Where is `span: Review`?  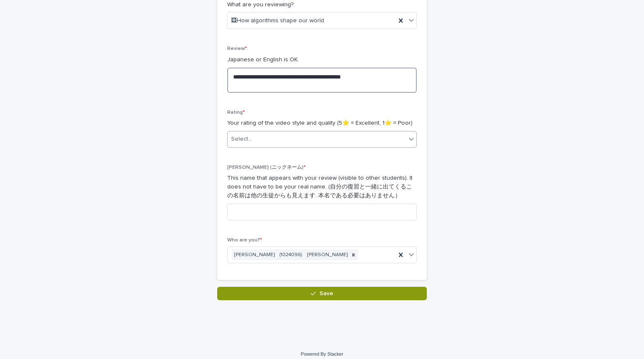
span: Review is located at coordinates (237, 49).